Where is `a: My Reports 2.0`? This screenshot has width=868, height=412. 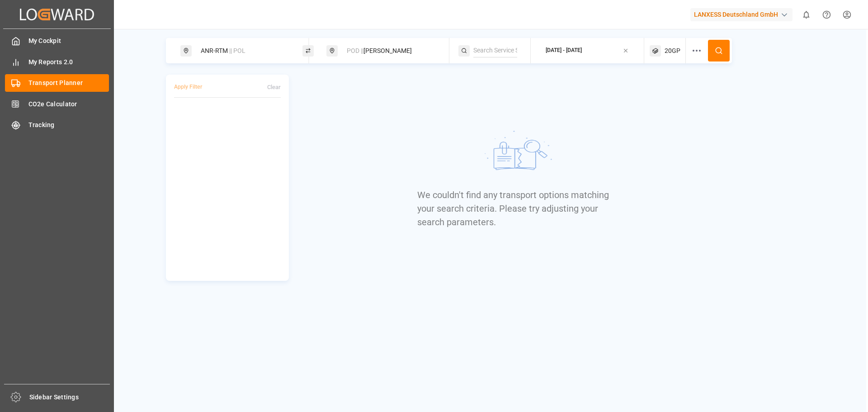
a: My Reports 2.0 is located at coordinates (57, 61).